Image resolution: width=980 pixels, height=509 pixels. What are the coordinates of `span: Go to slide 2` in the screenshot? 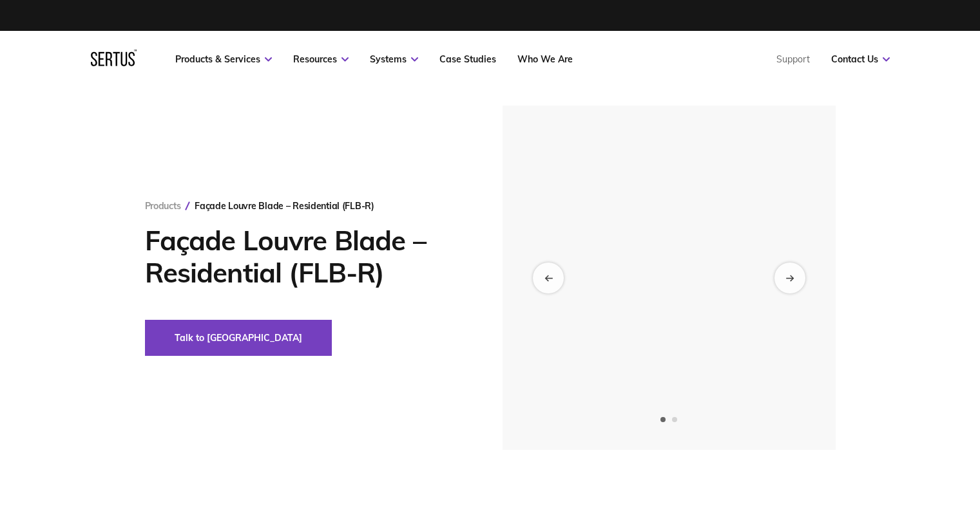 It's located at (675, 420).